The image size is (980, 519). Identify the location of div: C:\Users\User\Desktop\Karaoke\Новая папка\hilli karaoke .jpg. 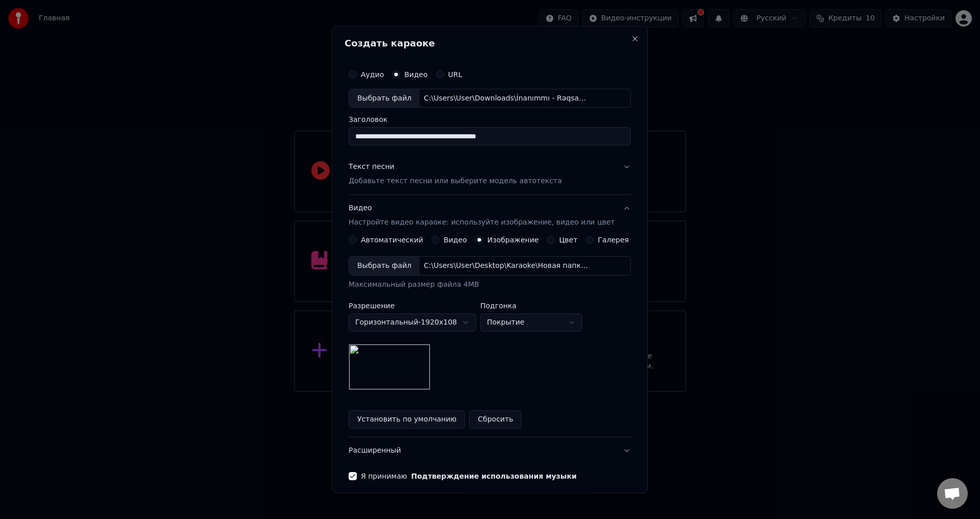
(506, 266).